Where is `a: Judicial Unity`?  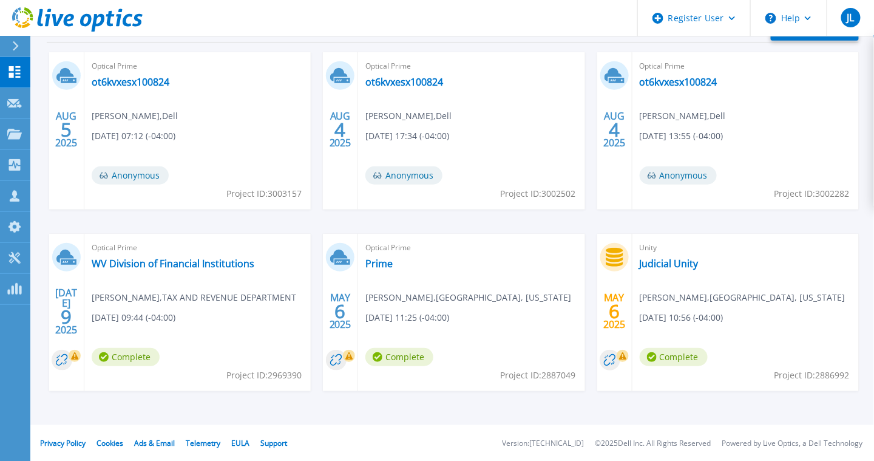 a: Judicial Unity is located at coordinates (669, 263).